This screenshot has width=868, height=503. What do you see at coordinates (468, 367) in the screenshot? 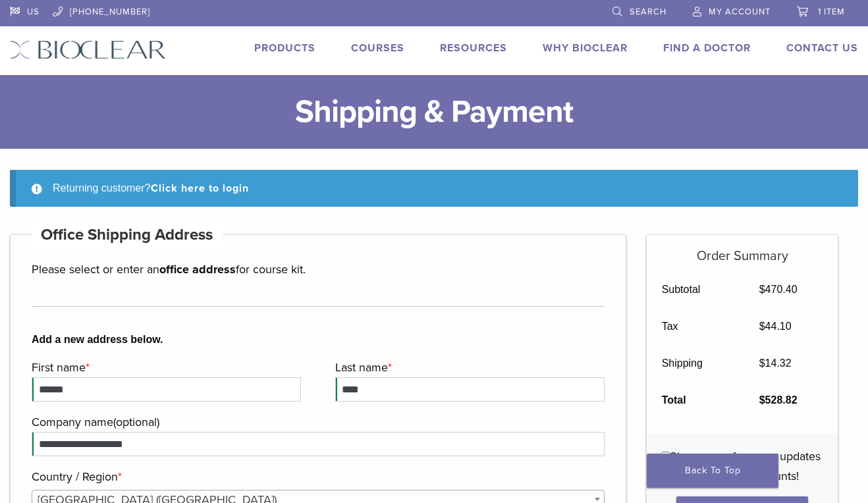
I see `label: Last name` at bounding box center [468, 367].